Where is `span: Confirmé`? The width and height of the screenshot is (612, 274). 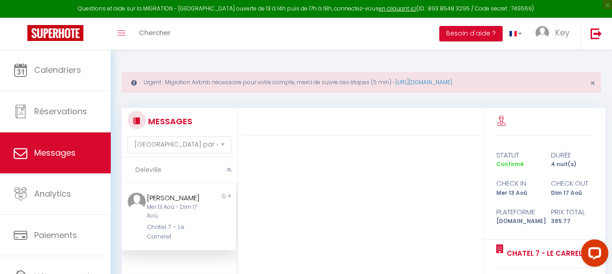
span: Confirmé is located at coordinates (510, 164).